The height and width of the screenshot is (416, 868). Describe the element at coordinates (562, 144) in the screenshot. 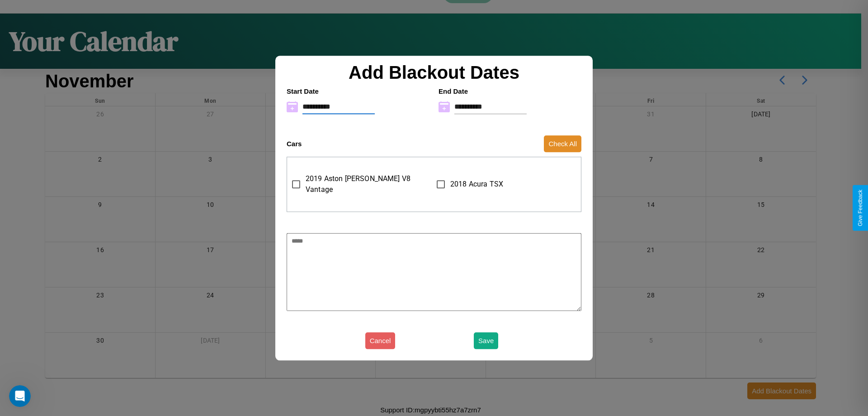

I see `button: Check All` at that location.